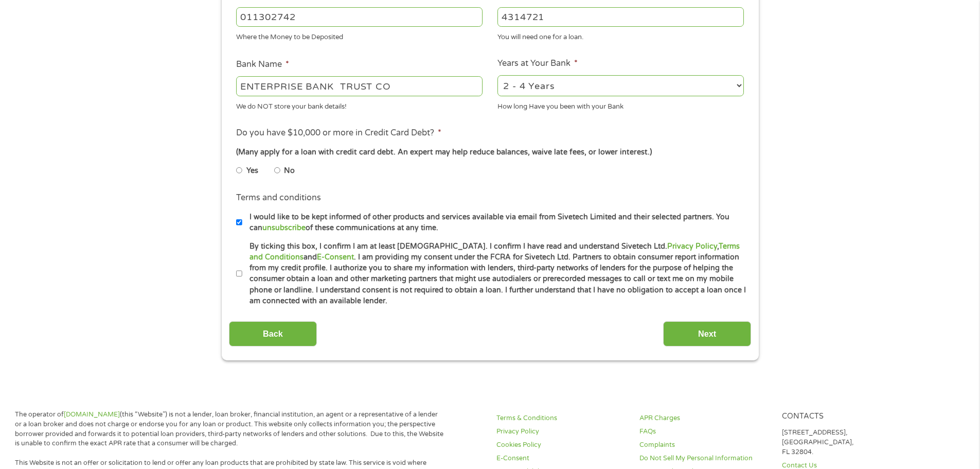  What do you see at coordinates (230, 429) in the screenshot?
I see `p: The operator of (this “Website”) is not a lender, loan broker, financial institution, an agent or...` at bounding box center [230, 429].